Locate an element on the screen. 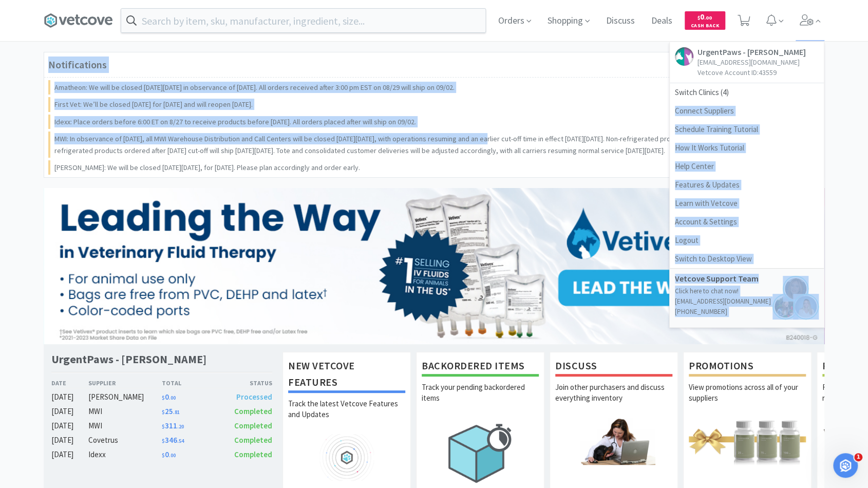 The height and width of the screenshot is (488, 868). a: Discuss is located at coordinates (620, 21).